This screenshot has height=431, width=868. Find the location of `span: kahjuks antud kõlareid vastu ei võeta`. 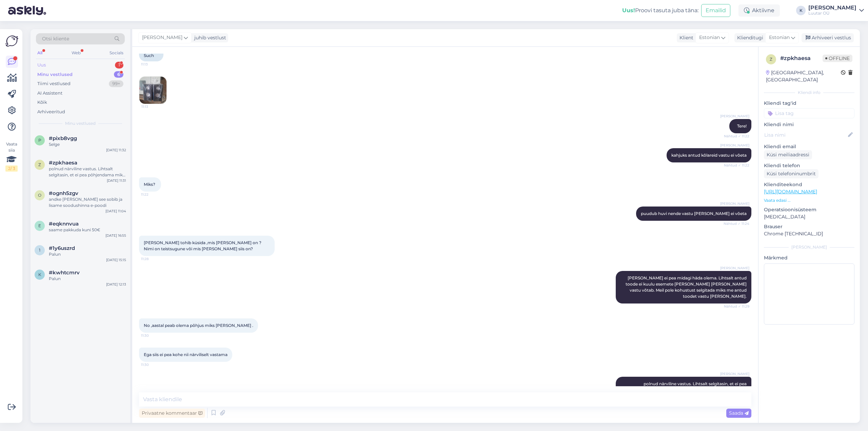

span: kahjuks antud kõlareid vastu ei võeta is located at coordinates (709, 155).